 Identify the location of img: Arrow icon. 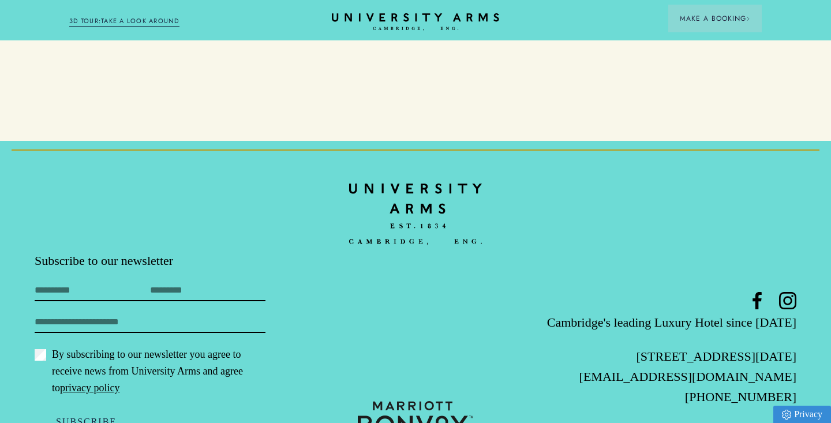
(748, 18).